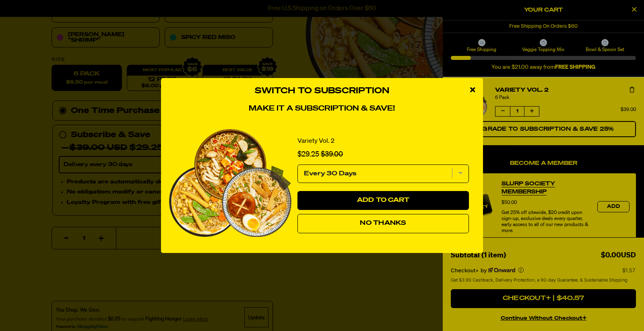 The height and width of the screenshot is (331, 644). Describe the element at coordinates (383, 174) in the screenshot. I see `select: subscription frequency` at that location.